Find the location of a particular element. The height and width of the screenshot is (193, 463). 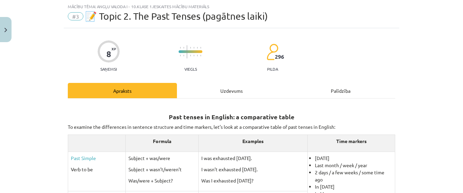

p: Subject + was/were is located at coordinates (162, 158).